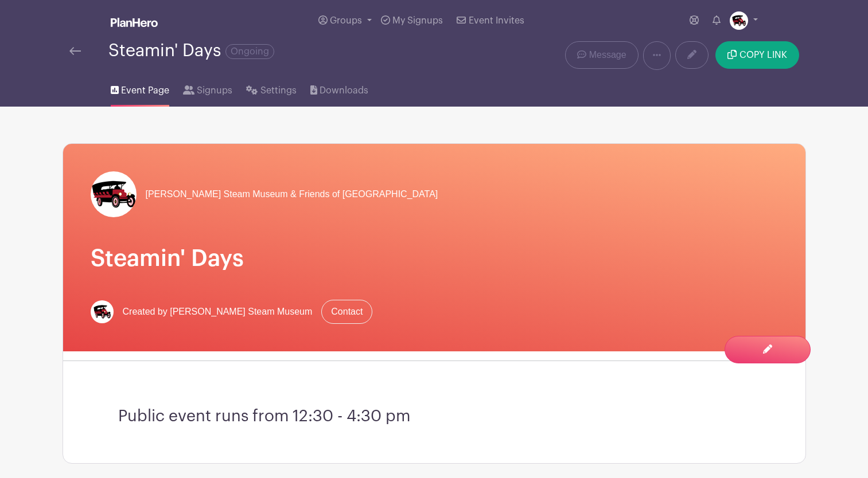 The image size is (868, 478). Describe the element at coordinates (346, 21) in the screenshot. I see `span: Groups` at that location.